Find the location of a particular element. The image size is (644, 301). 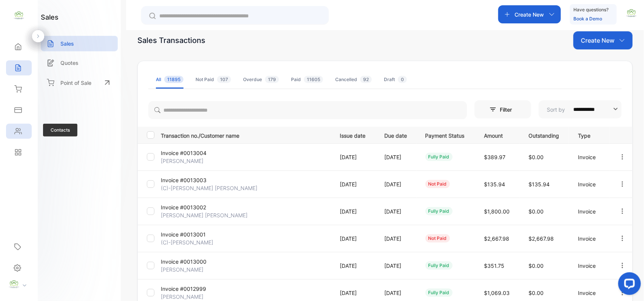

p: Invoice #0013000 is located at coordinates (189, 262).